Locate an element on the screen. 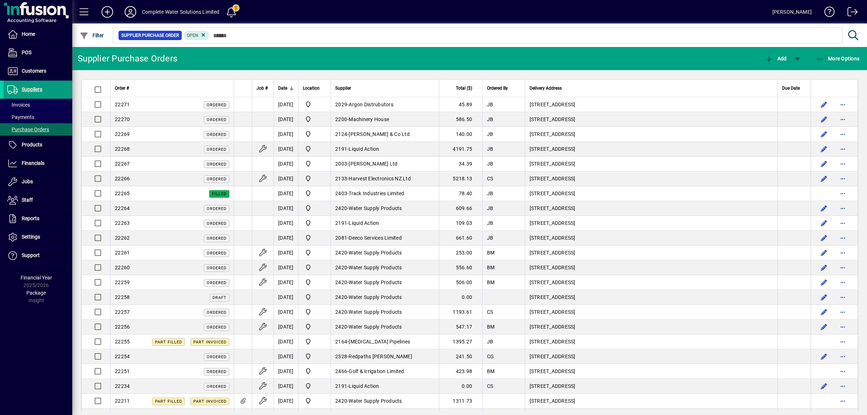 This screenshot has height=415, width=867. td: 661.60 is located at coordinates (461, 238).